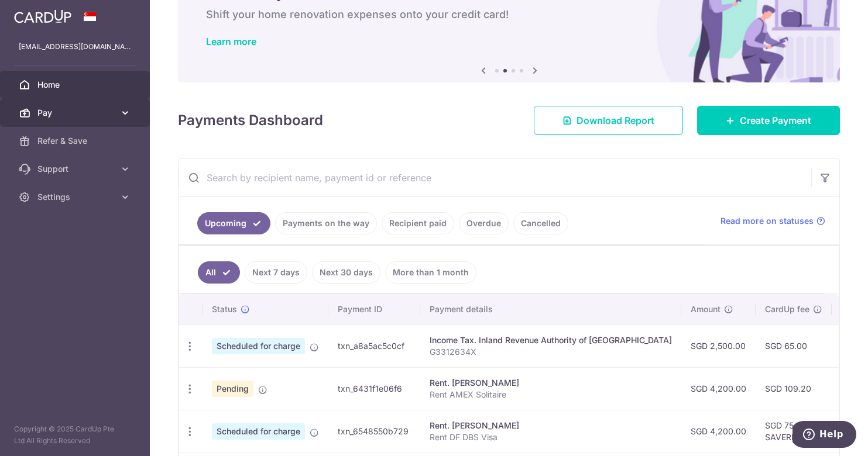 This screenshot has width=868, height=456. Describe the element at coordinates (541, 223) in the screenshot. I see `a: Cancelled` at that location.